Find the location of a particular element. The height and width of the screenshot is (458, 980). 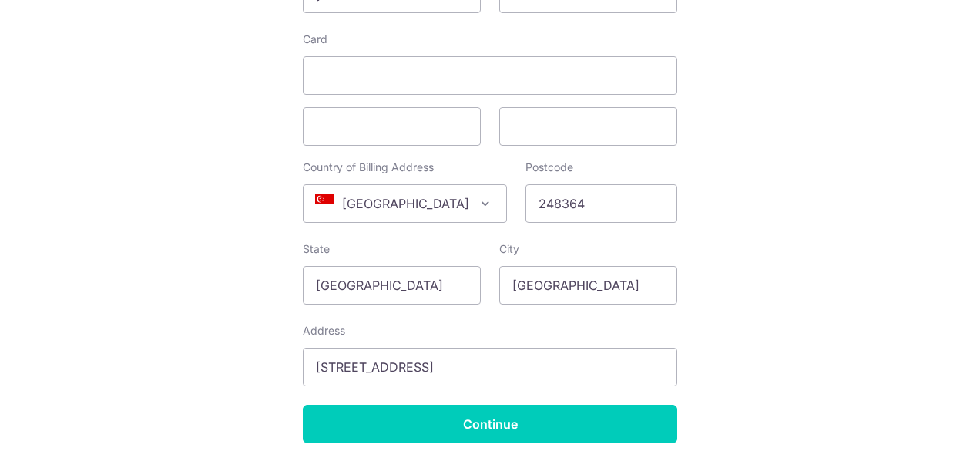

label: Postcode is located at coordinates (549, 167).